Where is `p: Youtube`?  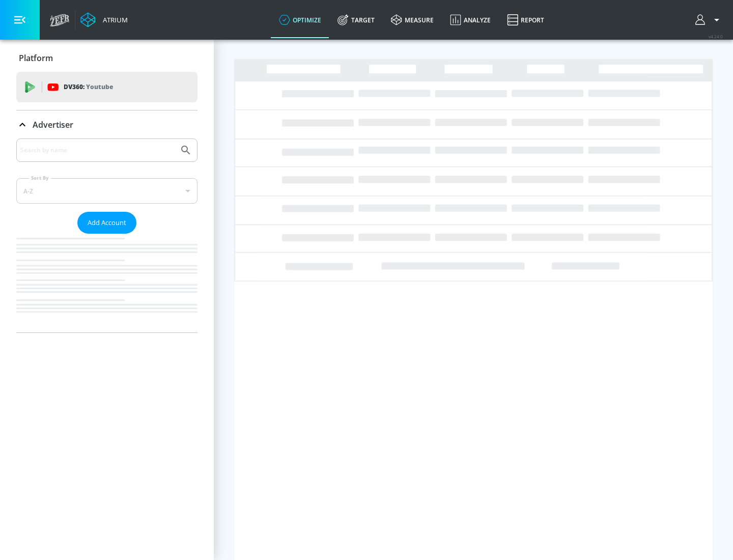
p: Youtube is located at coordinates (100, 87).